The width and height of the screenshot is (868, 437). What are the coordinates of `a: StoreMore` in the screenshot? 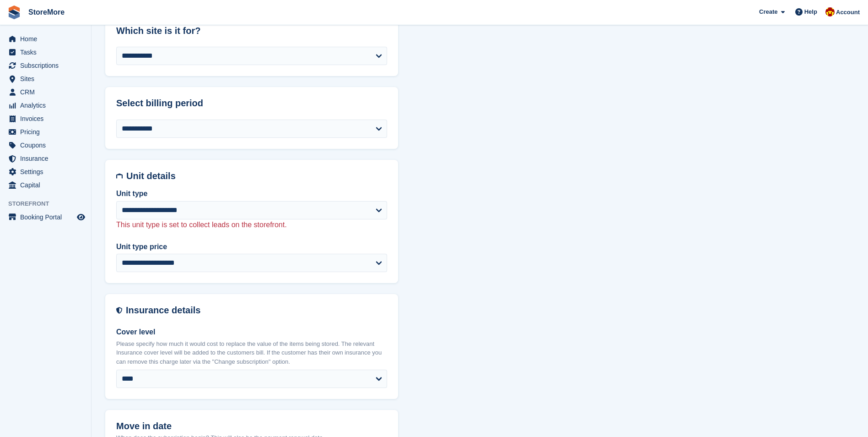 It's located at (46, 12).